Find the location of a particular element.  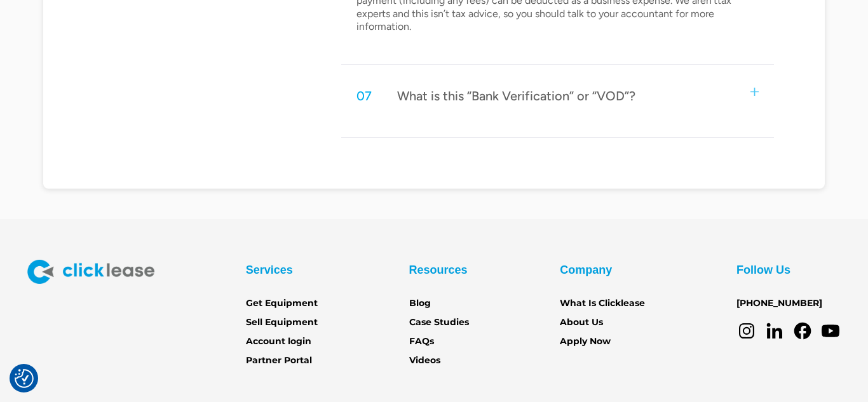

div: What is this “Bank Verification” or “VOD”? is located at coordinates (516, 96).